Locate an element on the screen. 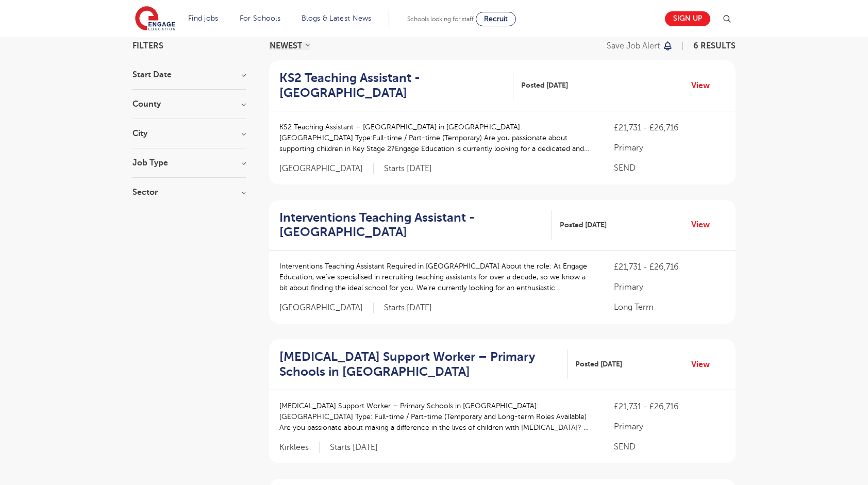 Image resolution: width=868 pixels, height=485 pixels. h3: Start Date is located at coordinates (189, 75).